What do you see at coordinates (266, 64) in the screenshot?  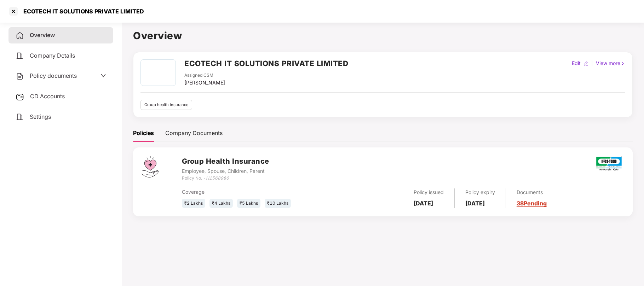 I see `h2: ECOTECH IT SOLUTIONS PRIVATE LIMITED` at bounding box center [266, 64].